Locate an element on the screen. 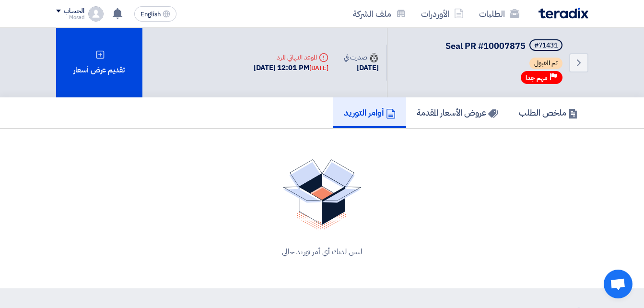 Image resolution: width=644 pixels, height=308 pixels. span: English is located at coordinates (150, 14).